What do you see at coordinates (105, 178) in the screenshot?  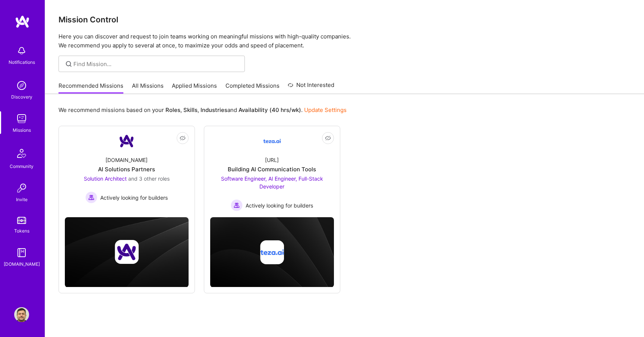 I see `span: Solution Architect` at bounding box center [105, 178].